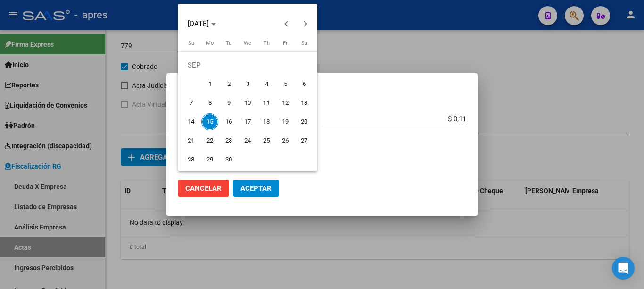 Image resolution: width=644 pixels, height=289 pixels. I want to click on button: September 11, 2025, so click(267, 103).